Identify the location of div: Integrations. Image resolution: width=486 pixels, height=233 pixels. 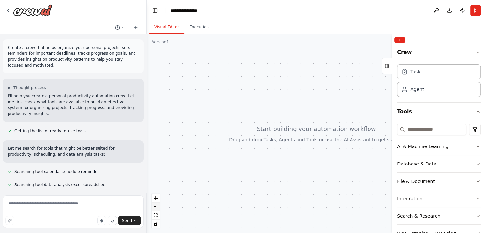
(411, 198).